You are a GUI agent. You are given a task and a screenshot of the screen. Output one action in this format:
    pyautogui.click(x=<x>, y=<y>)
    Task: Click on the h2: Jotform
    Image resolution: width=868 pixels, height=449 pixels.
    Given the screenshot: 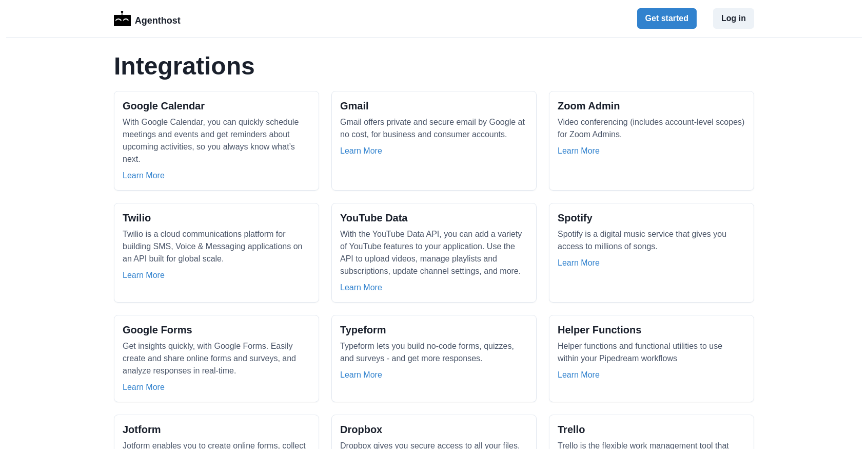 What is the action you would take?
    pyautogui.click(x=141, y=429)
    